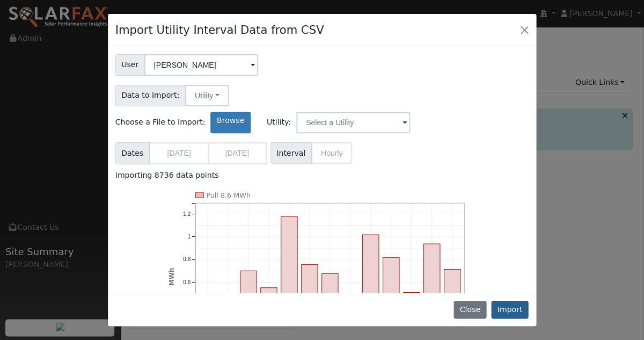 The width and height of the screenshot is (644, 340). What do you see at coordinates (160, 122) in the screenshot?
I see `span: Choose a File to Import:` at bounding box center [160, 122].